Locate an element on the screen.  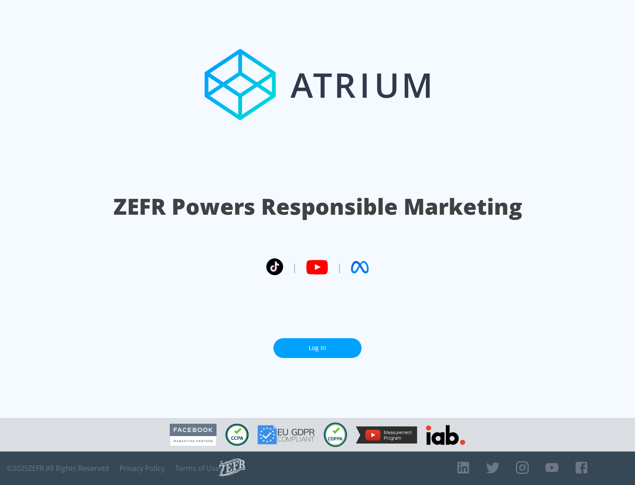
img: CCPA Compliant is located at coordinates (237, 435).